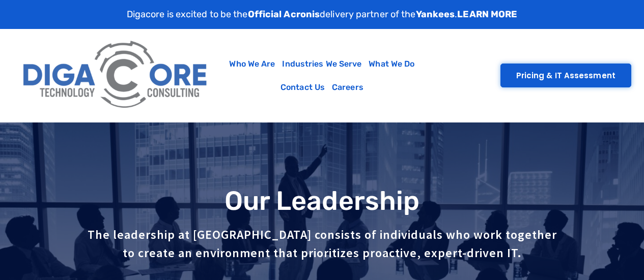 This screenshot has height=280, width=644. What do you see at coordinates (284, 14) in the screenshot?
I see `strong: Official Acronis` at bounding box center [284, 14].